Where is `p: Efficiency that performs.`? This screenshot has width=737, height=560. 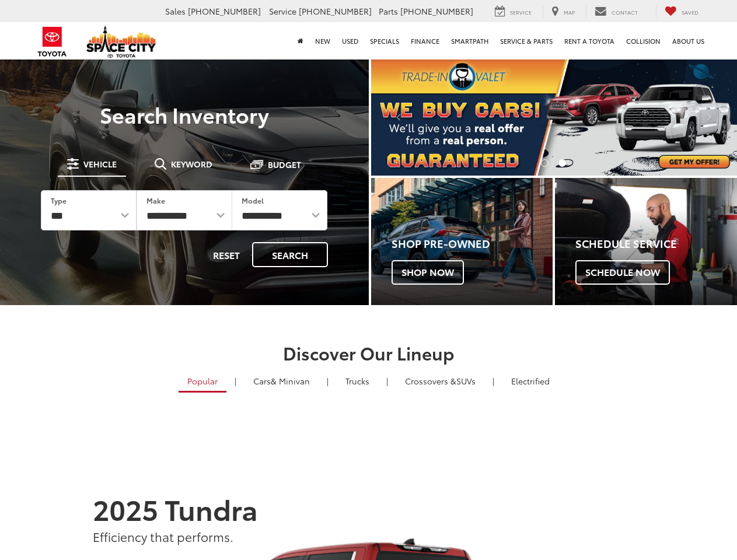
p: Efficiency that performs. is located at coordinates (368, 536).